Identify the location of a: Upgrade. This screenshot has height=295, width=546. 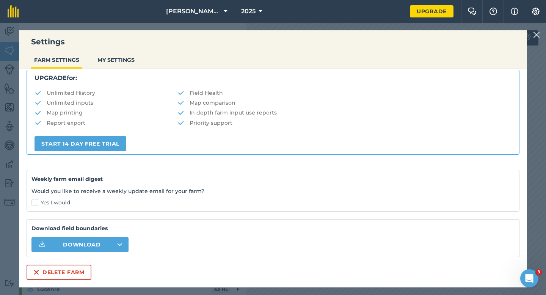
(432, 11).